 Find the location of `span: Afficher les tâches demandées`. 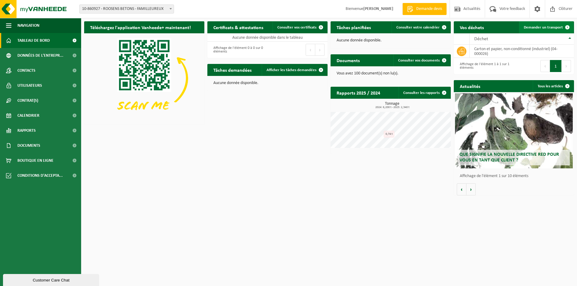

span: Afficher les tâches demandées is located at coordinates (291, 70).